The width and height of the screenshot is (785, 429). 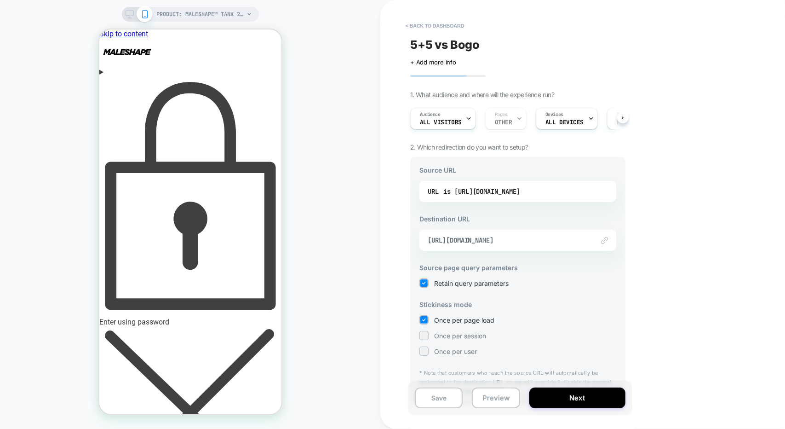 I want to click on h3: Destination URL, so click(x=518, y=218).